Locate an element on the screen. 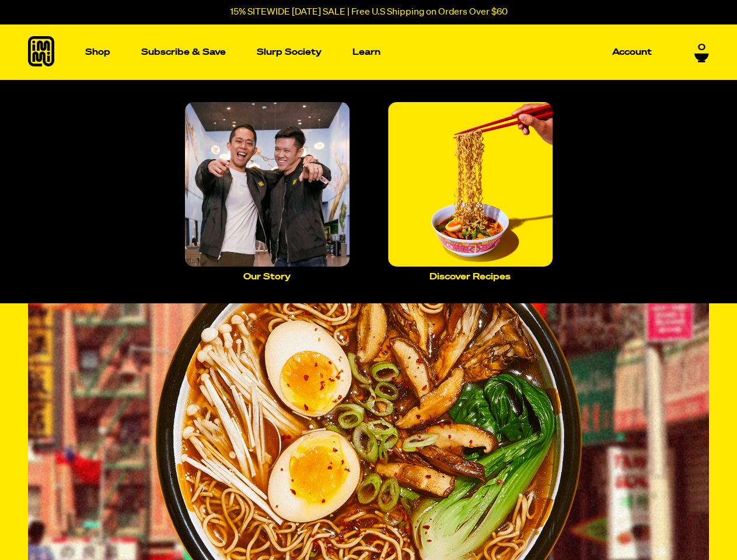 The height and width of the screenshot is (560, 737). img: Team_20Photo_20with_20immi_20Apparel_201.png is located at coordinates (267, 184).